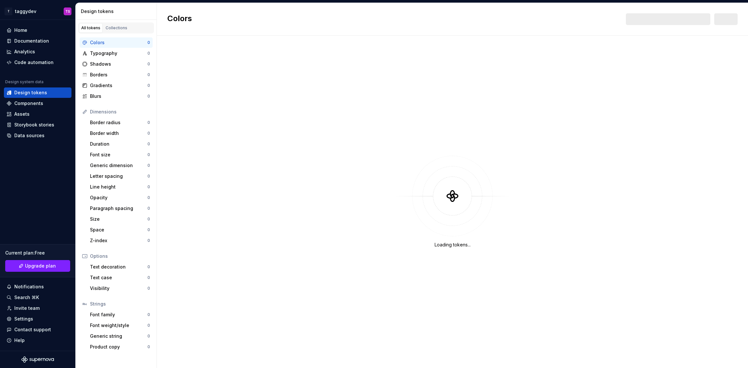  What do you see at coordinates (120, 155) in the screenshot?
I see `a: Font size0` at bounding box center [120, 155].